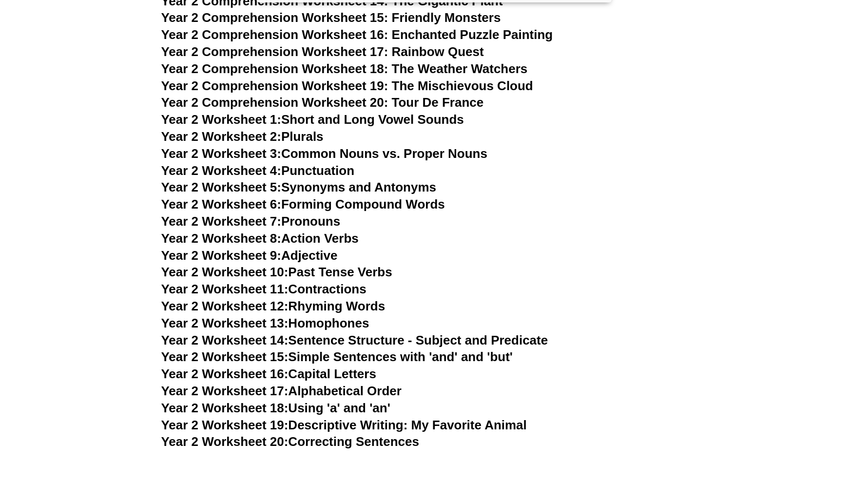  Describe the element at coordinates (265, 323) in the screenshot. I see `a: Year 2 Worksheet 13:Homophones` at that location.